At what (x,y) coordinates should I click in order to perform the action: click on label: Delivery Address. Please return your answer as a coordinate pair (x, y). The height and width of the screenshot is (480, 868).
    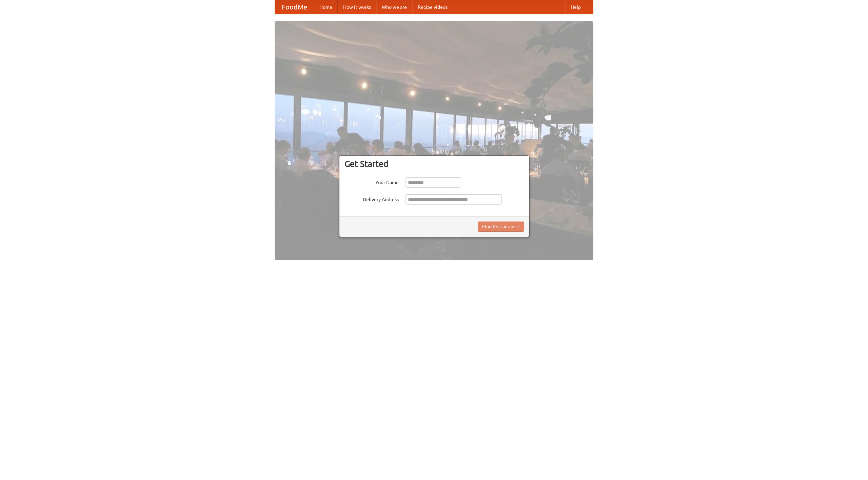
    Looking at the image, I should click on (371, 198).